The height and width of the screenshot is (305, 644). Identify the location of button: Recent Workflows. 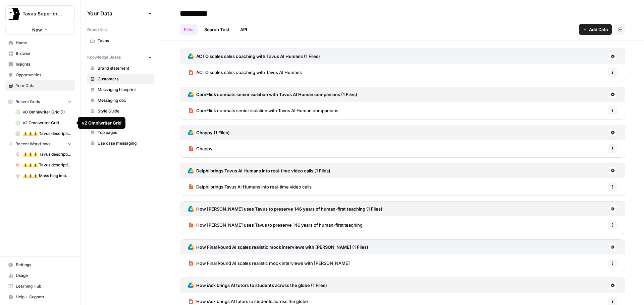
(40, 144).